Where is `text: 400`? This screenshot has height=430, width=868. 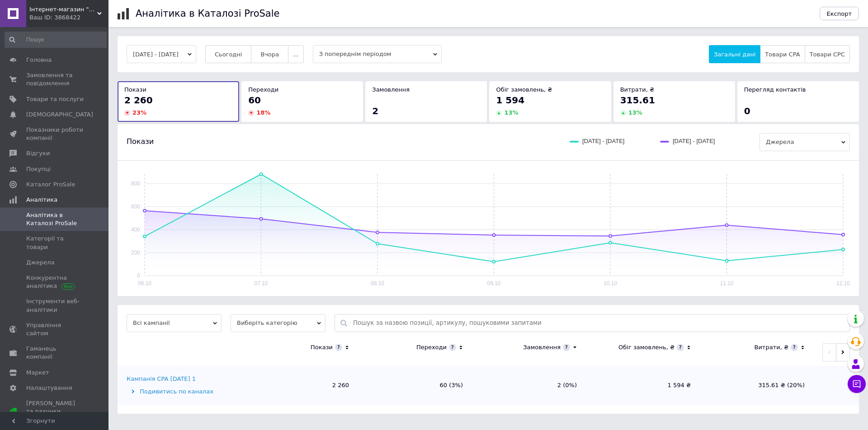
text: 400 is located at coordinates (135, 230).